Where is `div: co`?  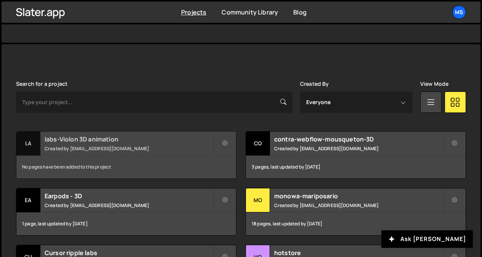 div: co is located at coordinates (258, 143).